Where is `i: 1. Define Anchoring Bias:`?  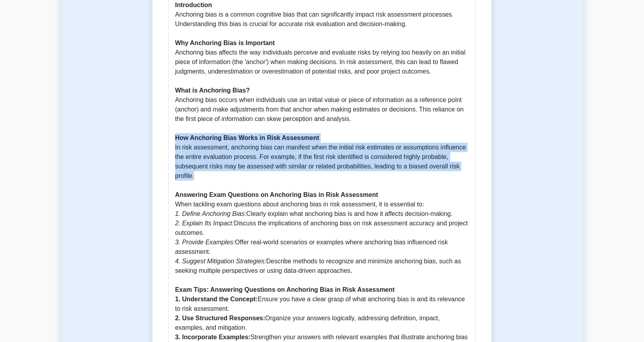 i: 1. Define Anchoring Bias: is located at coordinates (211, 213).